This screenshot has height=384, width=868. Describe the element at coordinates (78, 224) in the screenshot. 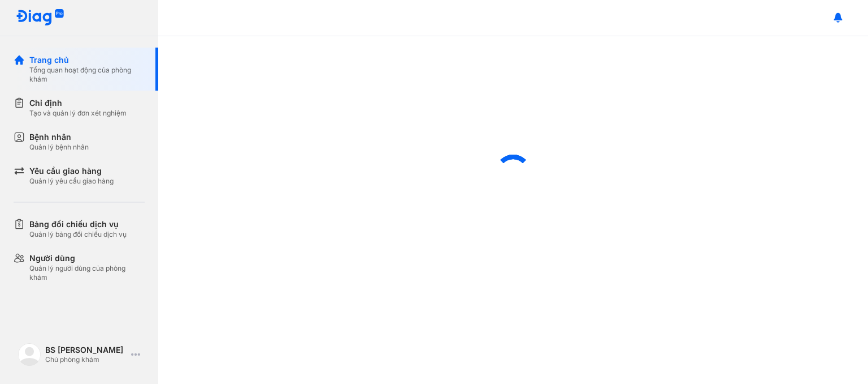

I see `div: Bảng đối chiếu dịch vụ` at that location.